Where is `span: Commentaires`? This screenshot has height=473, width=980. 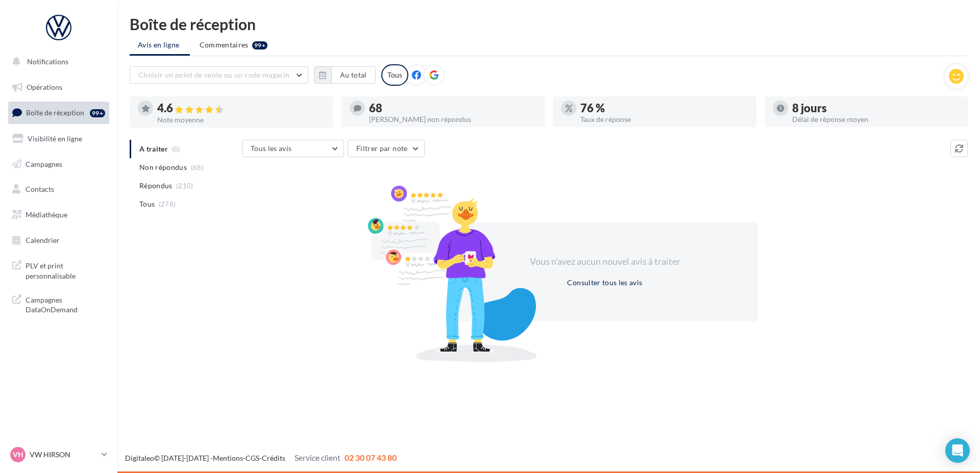
span: Commentaires is located at coordinates (224, 45).